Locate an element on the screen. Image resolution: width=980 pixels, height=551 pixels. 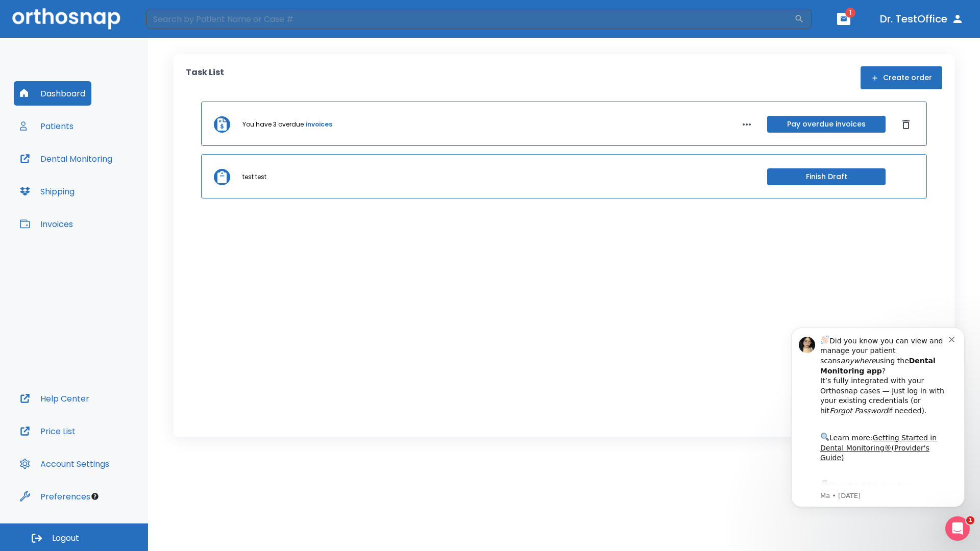
b: Dental Monitoring app is located at coordinates (102, 54).